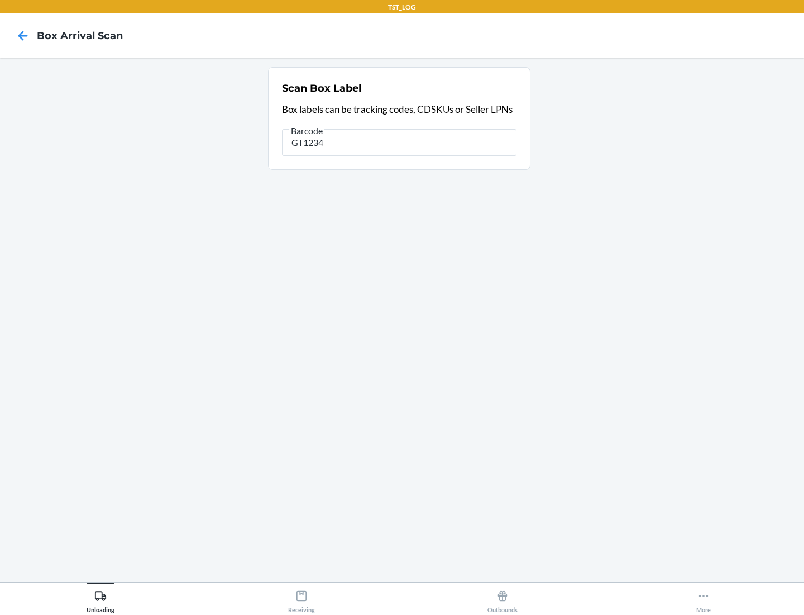 The height and width of the screenshot is (615, 804). What do you see at coordinates (503, 599) in the screenshot?
I see `div: Outbounds` at bounding box center [503, 599].